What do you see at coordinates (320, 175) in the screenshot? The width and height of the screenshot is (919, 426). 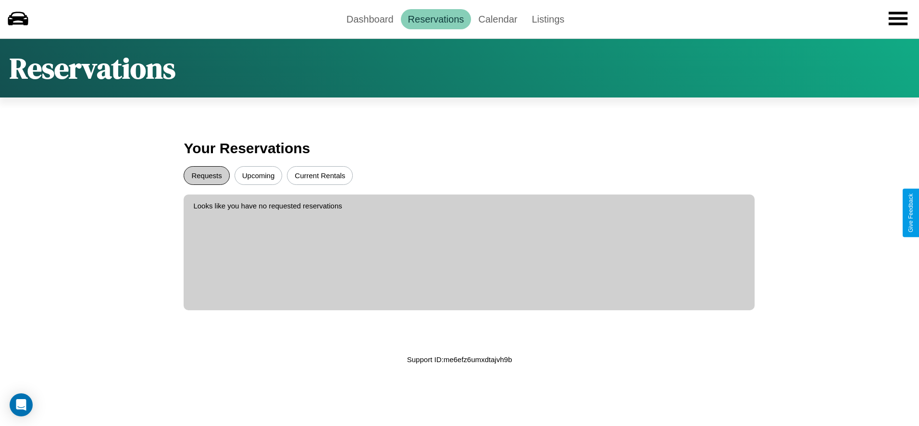 I see `button: Current Rentals` at bounding box center [320, 175].